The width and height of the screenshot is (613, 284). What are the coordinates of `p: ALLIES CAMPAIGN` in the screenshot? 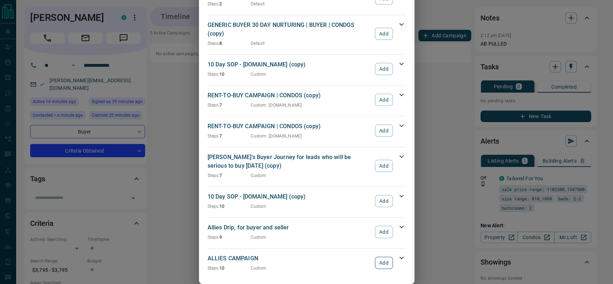 It's located at (289, 259).